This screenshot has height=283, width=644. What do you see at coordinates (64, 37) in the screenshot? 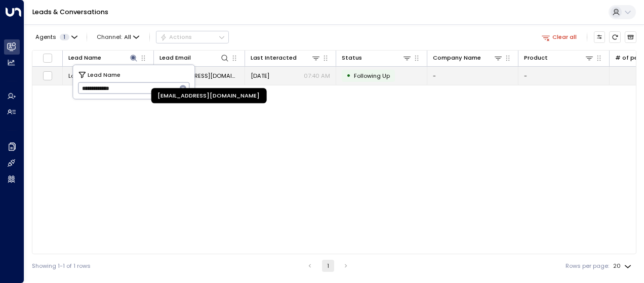
I see `span: 1` at bounding box center [64, 37].